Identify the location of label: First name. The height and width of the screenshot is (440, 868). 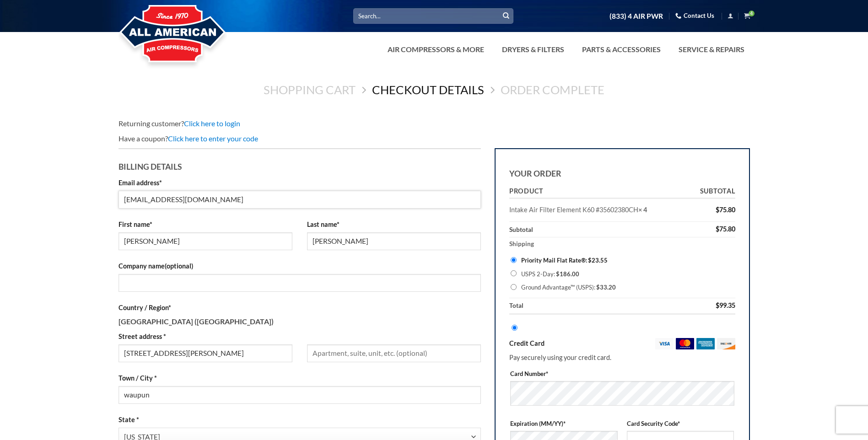
(205, 224).